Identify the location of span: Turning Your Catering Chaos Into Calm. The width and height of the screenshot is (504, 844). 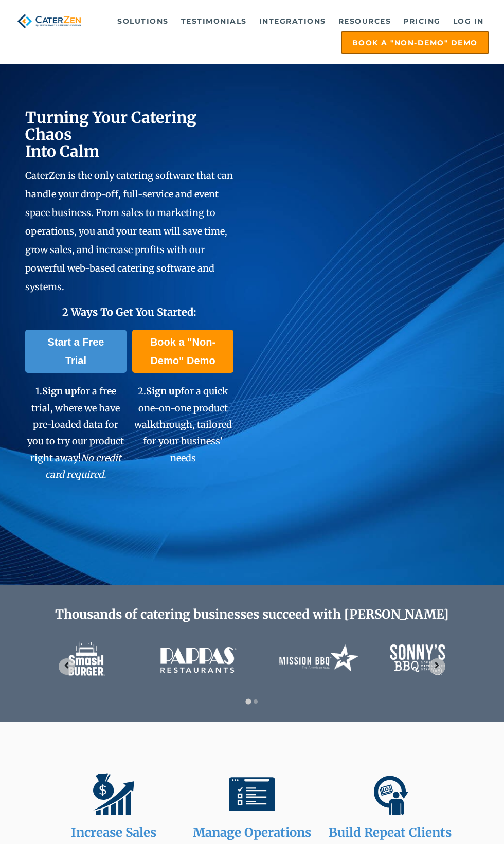
(111, 134).